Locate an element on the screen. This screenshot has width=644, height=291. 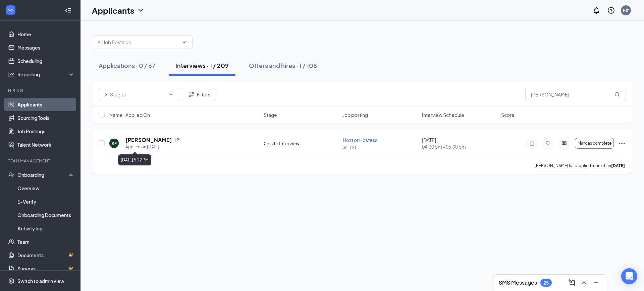
h1: Applicants is located at coordinates (113, 10).